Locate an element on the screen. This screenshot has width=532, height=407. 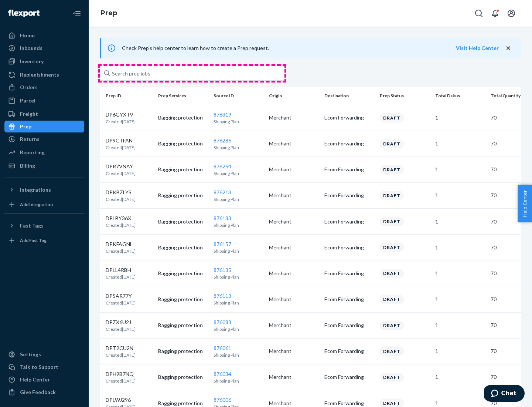
img: Flexport logo is located at coordinates (24, 13).